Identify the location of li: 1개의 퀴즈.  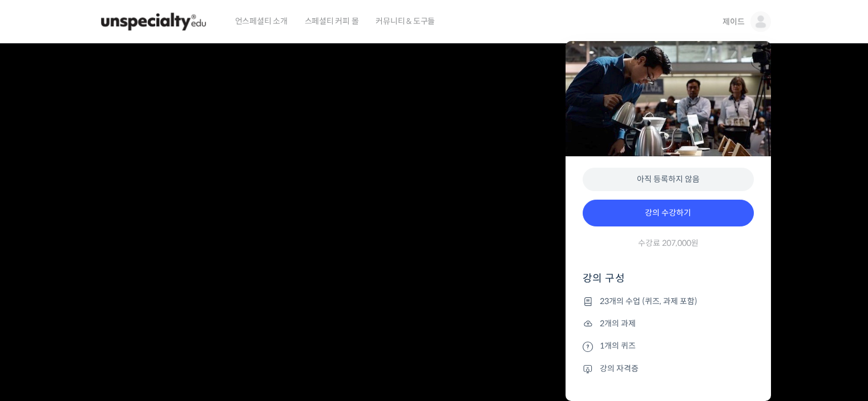
(669, 347).